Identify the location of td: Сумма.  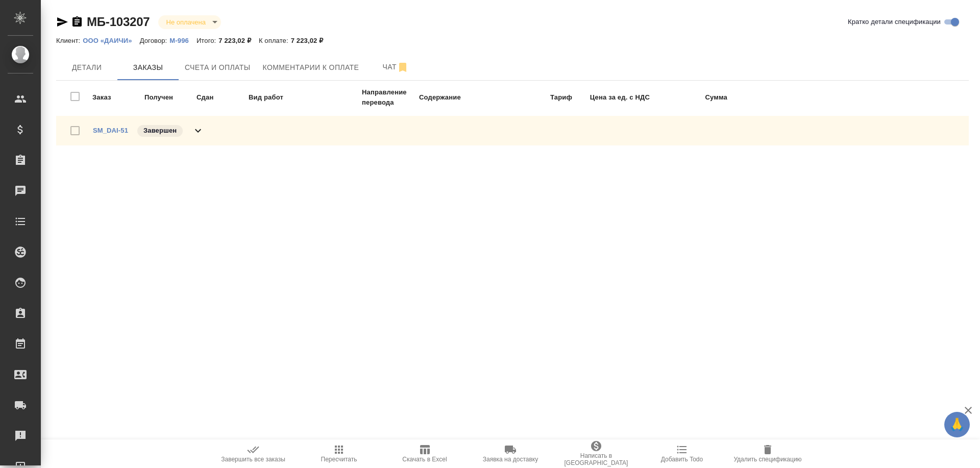
(690, 97).